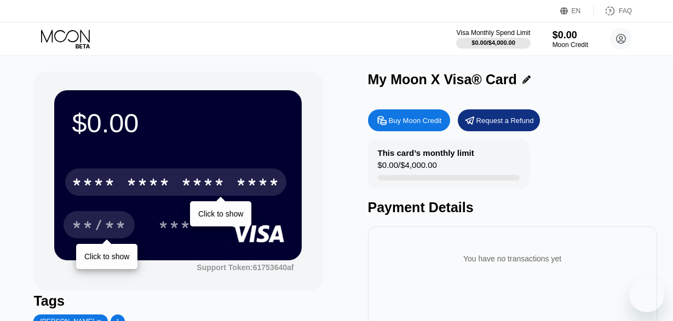 The height and width of the screenshot is (321, 673). Describe the element at coordinates (426, 153) in the screenshot. I see `div: This card’s monthly limit` at that location.